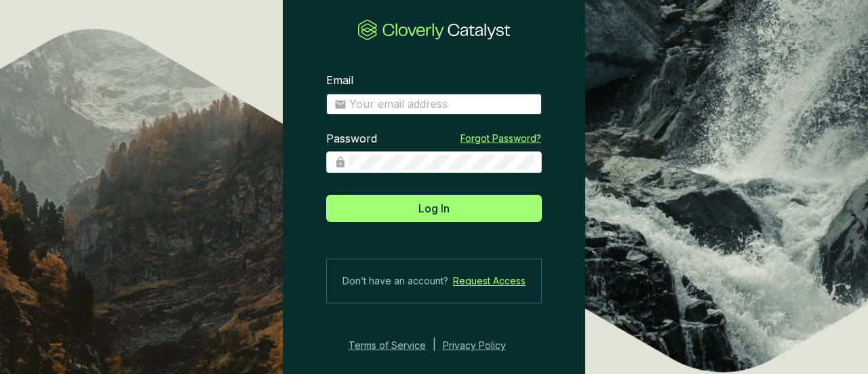 The width and height of the screenshot is (868, 374). Describe the element at coordinates (489, 280) in the screenshot. I see `a: Request Access` at that location.